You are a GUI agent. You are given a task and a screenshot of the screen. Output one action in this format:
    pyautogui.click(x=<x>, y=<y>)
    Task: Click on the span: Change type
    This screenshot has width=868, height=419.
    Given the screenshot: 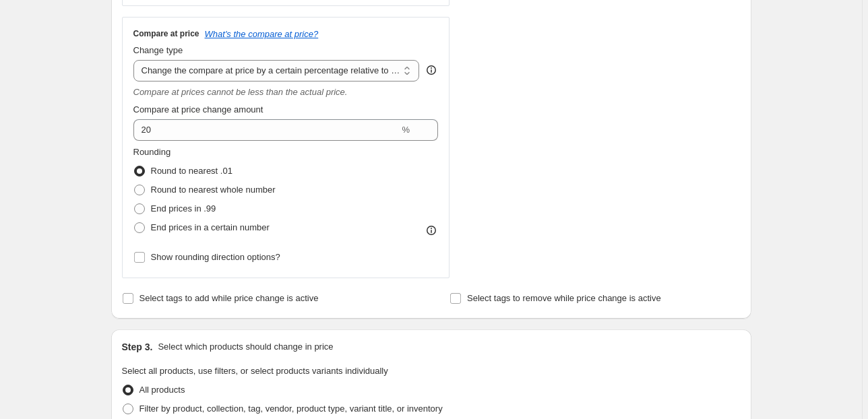 What is the action you would take?
    pyautogui.click(x=158, y=49)
    